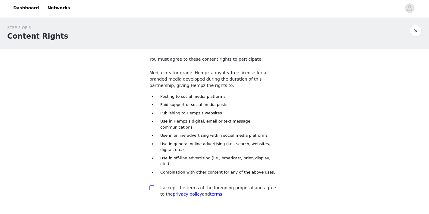 The width and height of the screenshot is (429, 214). Describe the element at coordinates (215, 79) in the screenshot. I see `p: Media creator grants Hempz a royalty-free license for all branded media developed during the dura...` at that location.